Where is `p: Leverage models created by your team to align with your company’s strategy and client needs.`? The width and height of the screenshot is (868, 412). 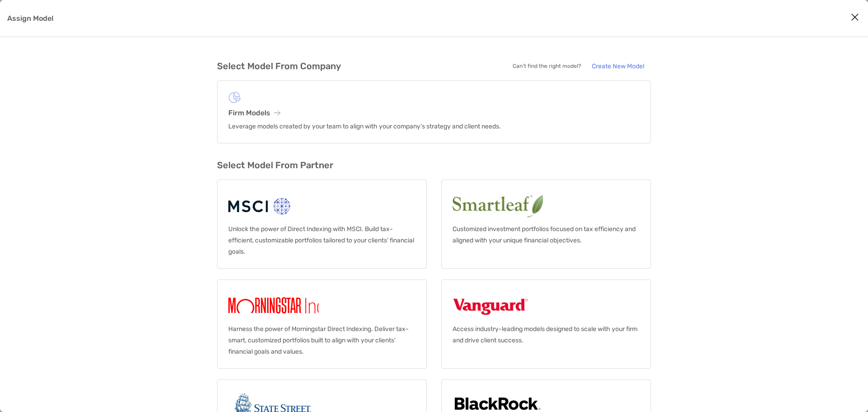 p: Leverage models created by your team to align with your company’s strategy and client needs. is located at coordinates (434, 126).